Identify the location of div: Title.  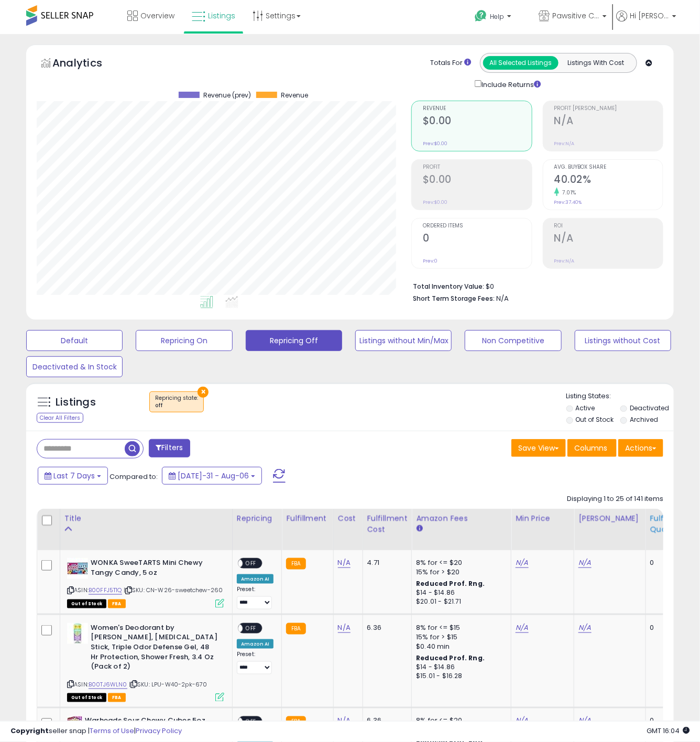
(146, 518).